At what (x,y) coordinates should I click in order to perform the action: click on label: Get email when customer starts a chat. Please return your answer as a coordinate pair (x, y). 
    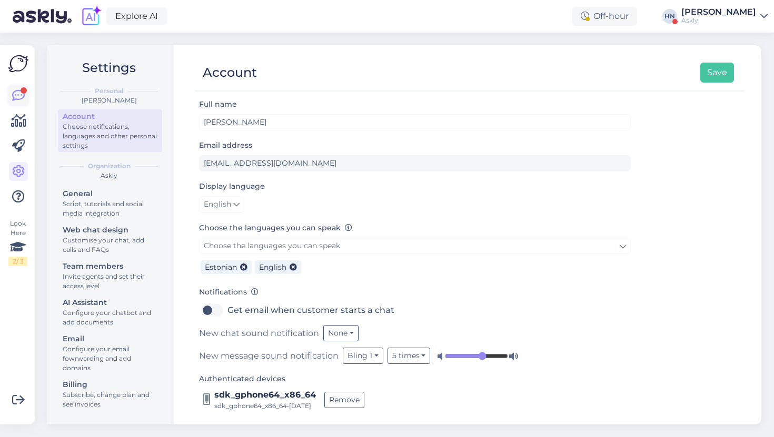
    Looking at the image, I should click on (311, 311).